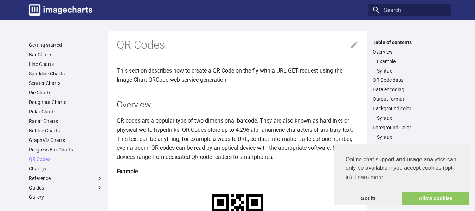  What do you see at coordinates (61, 10) in the screenshot?
I see `a: Image-Charts documentation` at bounding box center [61, 10].